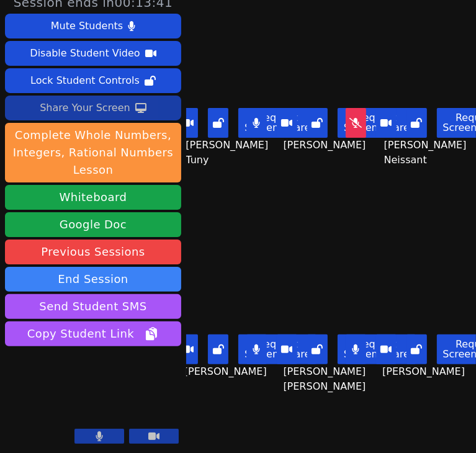 The image size is (476, 453). Describe the element at coordinates (93, 307) in the screenshot. I see `button: Send Student SMS` at that location.